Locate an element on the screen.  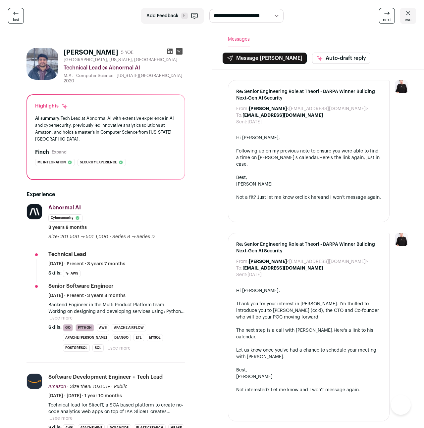
li: Django is located at coordinates (121, 338).